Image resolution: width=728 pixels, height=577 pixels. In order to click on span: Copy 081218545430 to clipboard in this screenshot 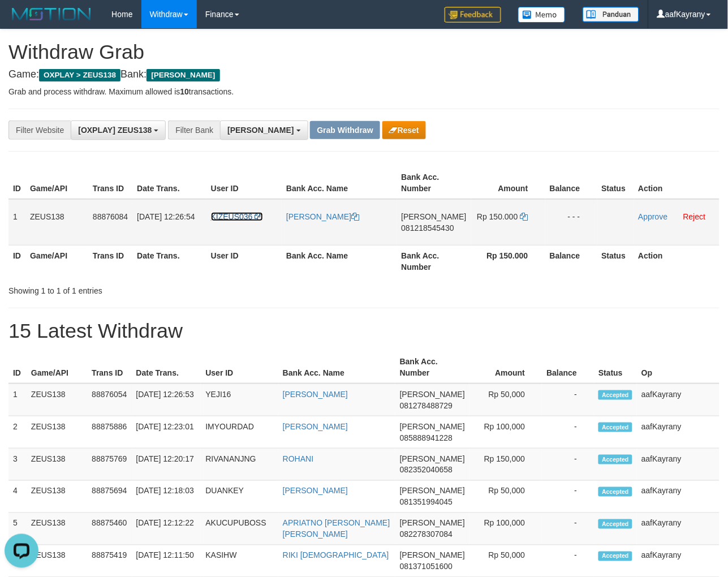, I will do `click(427, 228)`.